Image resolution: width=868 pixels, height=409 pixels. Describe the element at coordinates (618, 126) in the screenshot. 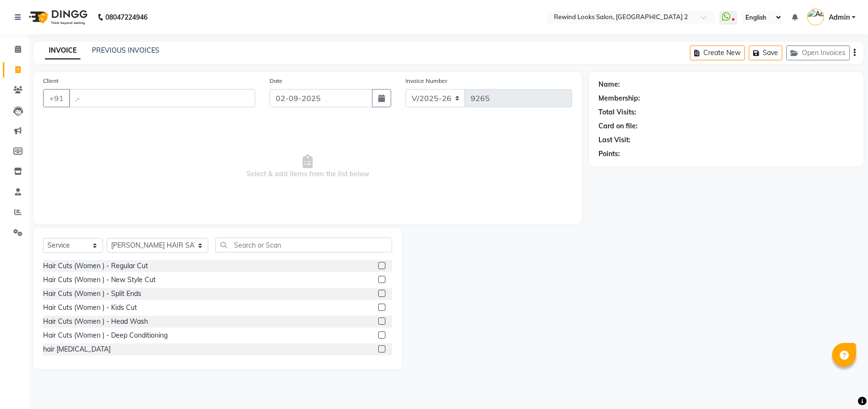

I see `div: Card on file:` at that location.